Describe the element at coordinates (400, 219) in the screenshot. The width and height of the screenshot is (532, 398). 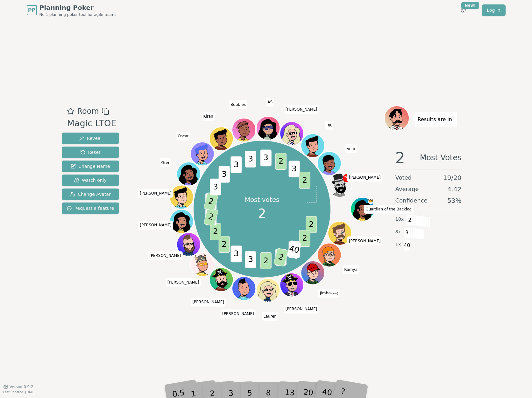
I see `span: 10 x` at that location.